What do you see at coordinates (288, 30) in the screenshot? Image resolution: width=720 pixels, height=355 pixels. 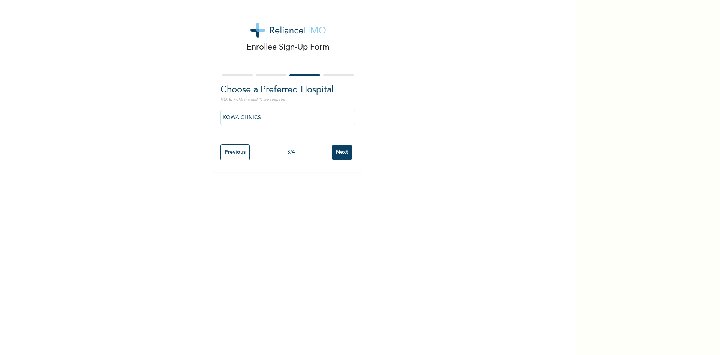 I see `img: logo` at bounding box center [288, 30].